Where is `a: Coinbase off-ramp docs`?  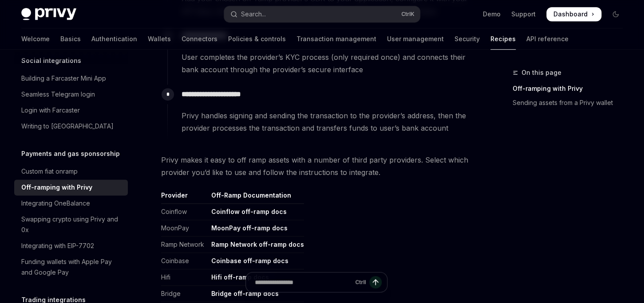 a: Coinbase off-ramp docs is located at coordinates (250, 261).